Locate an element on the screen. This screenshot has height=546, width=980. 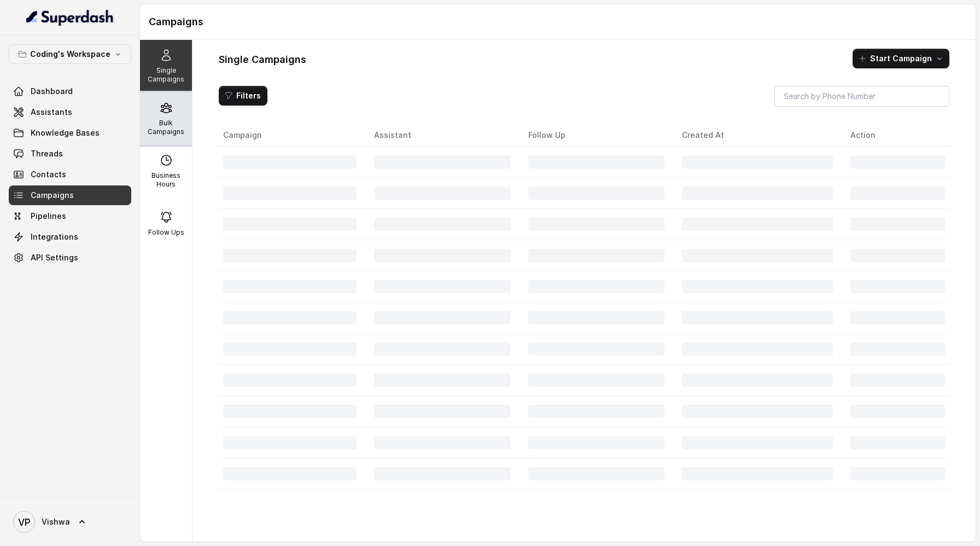
th: Created At is located at coordinates (757, 135).